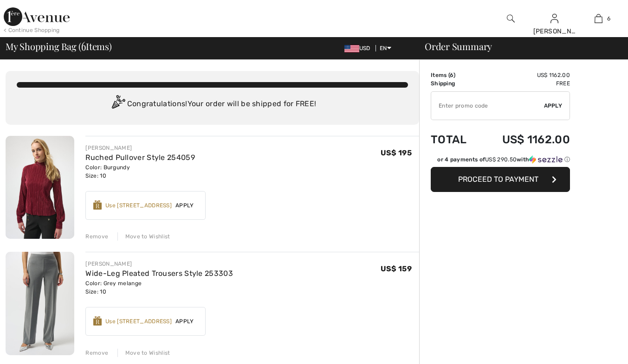 The width and height of the screenshot is (628, 364). What do you see at coordinates (40, 188) in the screenshot?
I see `img: Ruched Pullover Style 254059` at bounding box center [40, 188].